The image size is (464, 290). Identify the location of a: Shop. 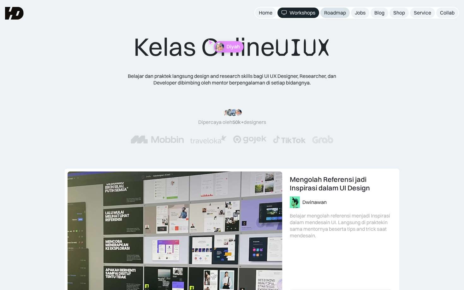
(399, 13).